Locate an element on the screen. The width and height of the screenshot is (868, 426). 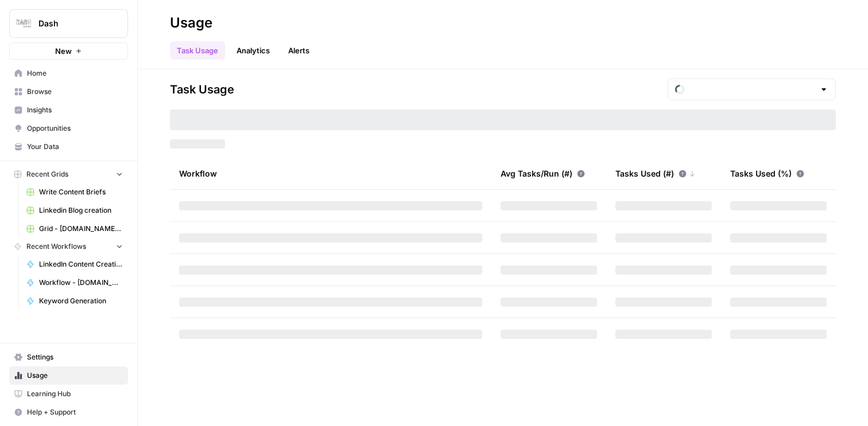
a: Analytics is located at coordinates (253, 50).